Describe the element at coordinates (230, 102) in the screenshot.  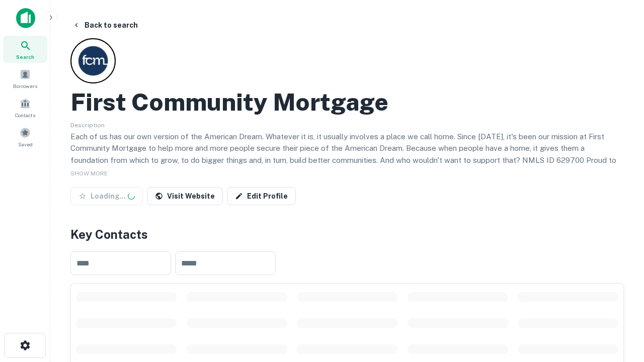
I see `h2: First Community Mortgage` at that location.